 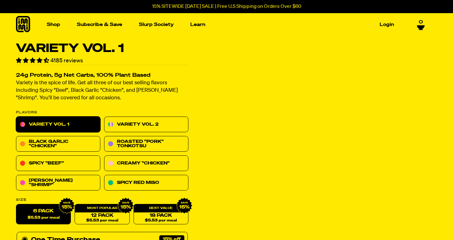 I want to click on a: Roasted "Pork" Tonkotsu, so click(x=146, y=144).